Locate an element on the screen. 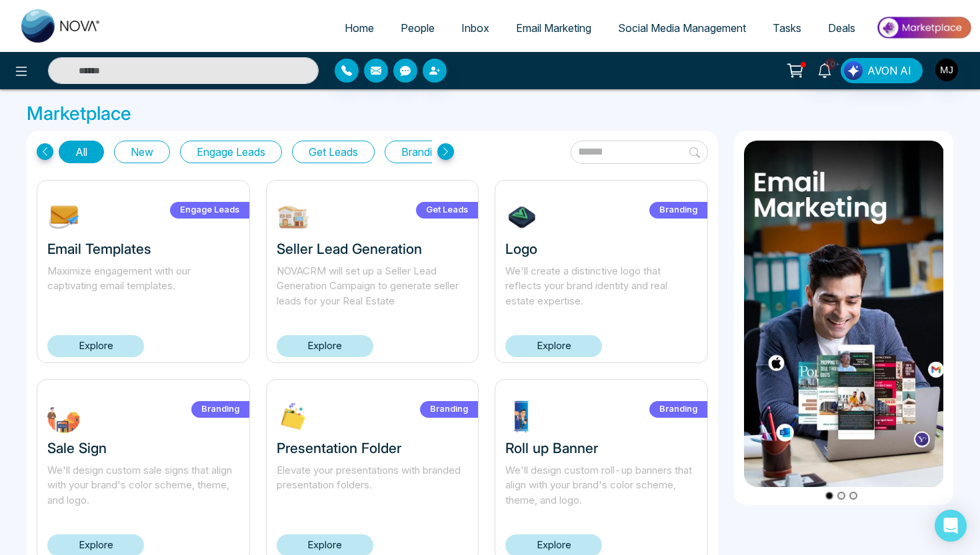 This screenshot has width=980, height=555. p: Maximize engagement with our captivating email templates. is located at coordinates (143, 287).